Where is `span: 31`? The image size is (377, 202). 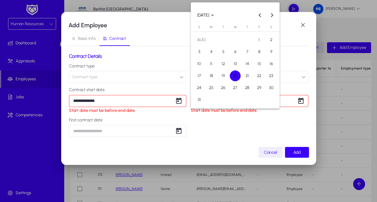
span: 31 is located at coordinates (199, 100).